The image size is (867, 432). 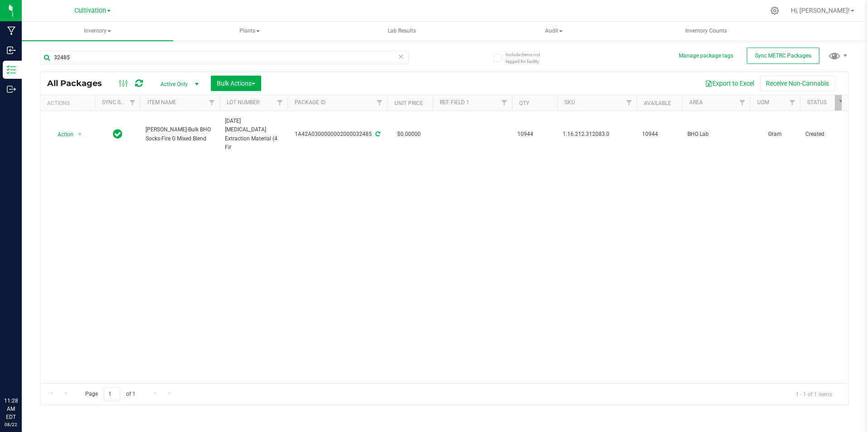 What do you see at coordinates (824, 134) in the screenshot?
I see `span: Created` at bounding box center [824, 134].